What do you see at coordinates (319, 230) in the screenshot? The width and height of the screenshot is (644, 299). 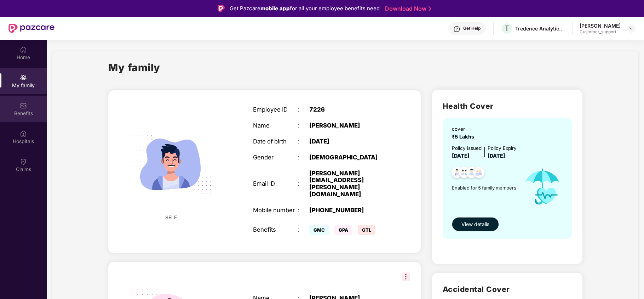 I see `span: GMC` at bounding box center [319, 230].